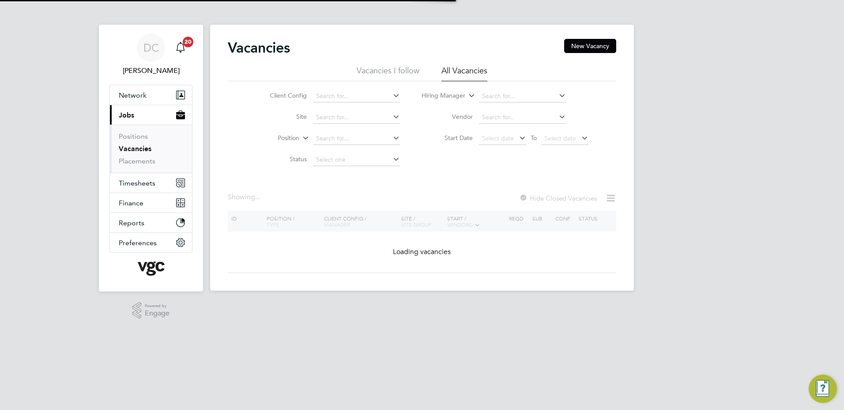  I want to click on span: 20, so click(188, 42).